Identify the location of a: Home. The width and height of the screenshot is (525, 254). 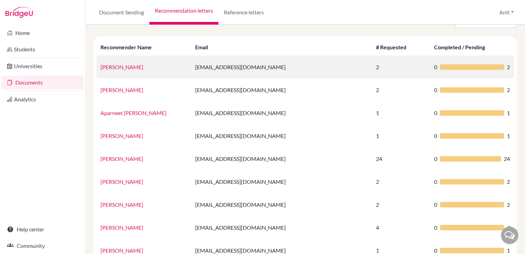
(42, 33).